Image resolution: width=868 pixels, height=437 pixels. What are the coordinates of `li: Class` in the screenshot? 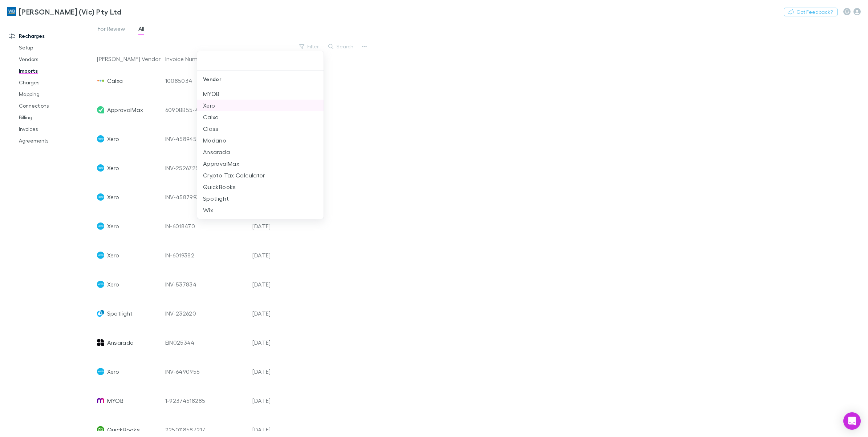 It's located at (260, 129).